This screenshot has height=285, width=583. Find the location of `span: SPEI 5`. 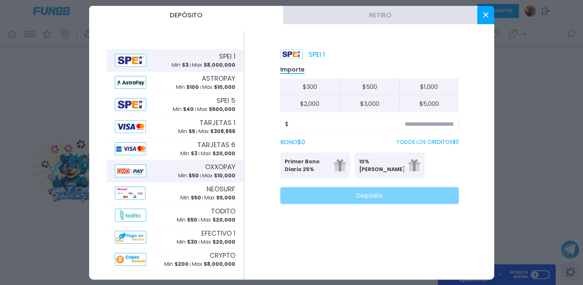

span: SPEI 5 is located at coordinates (226, 100).